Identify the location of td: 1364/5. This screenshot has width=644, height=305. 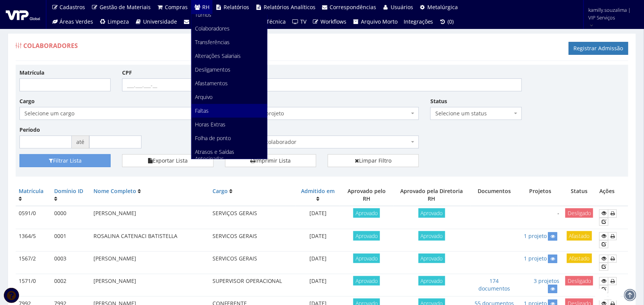
(33, 240).